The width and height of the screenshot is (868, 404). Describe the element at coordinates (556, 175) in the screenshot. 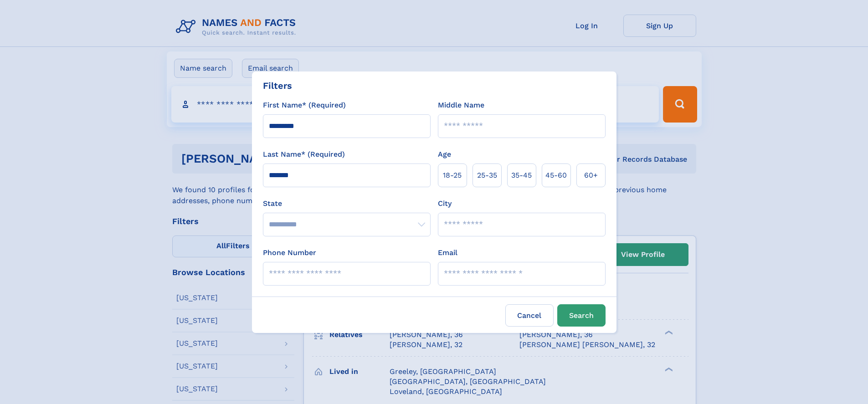

I see `span: 45‑60` at that location.